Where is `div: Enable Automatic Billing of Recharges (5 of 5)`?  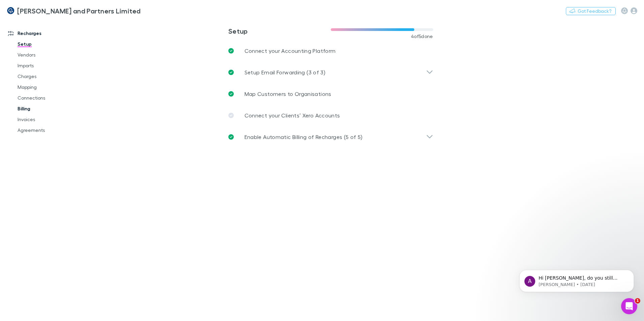
div: Enable Automatic Billing of Recharges (5 of 5) is located at coordinates (331, 137).